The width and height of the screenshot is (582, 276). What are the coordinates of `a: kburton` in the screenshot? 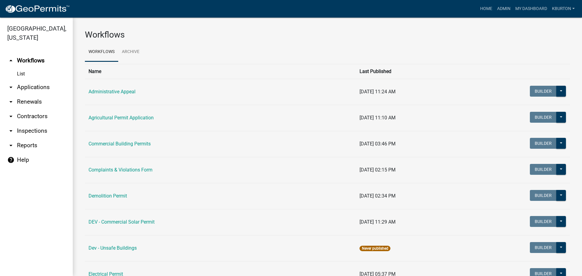 It's located at (563, 9).